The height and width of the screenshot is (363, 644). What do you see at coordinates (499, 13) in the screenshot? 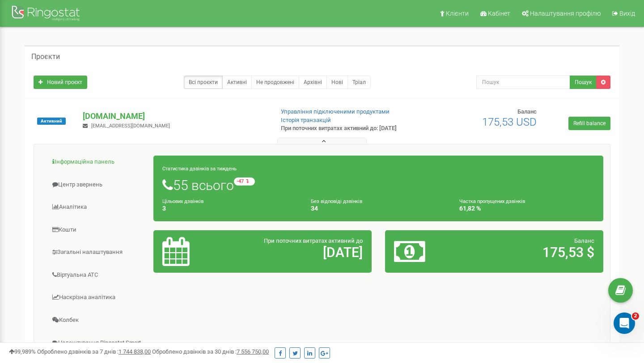
I see `span: Кабінет` at bounding box center [499, 13].